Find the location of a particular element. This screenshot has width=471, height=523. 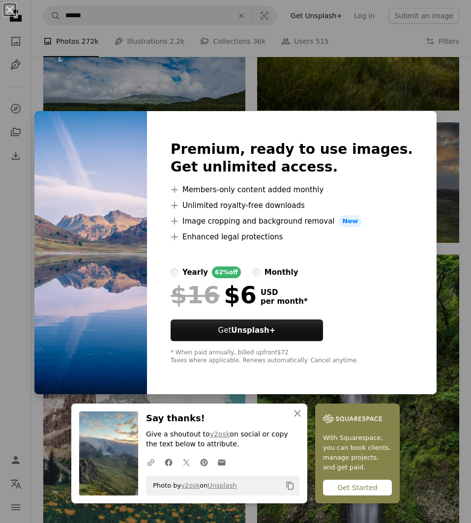

span: $16 is located at coordinates (195, 295).